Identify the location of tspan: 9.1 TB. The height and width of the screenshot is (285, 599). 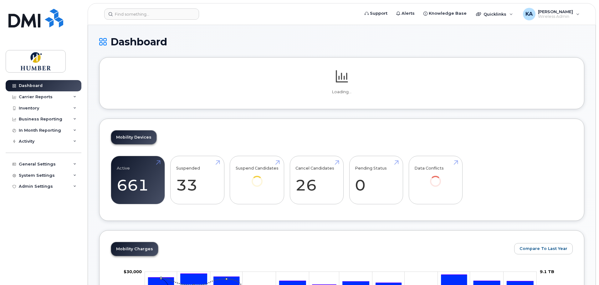
(547, 272).